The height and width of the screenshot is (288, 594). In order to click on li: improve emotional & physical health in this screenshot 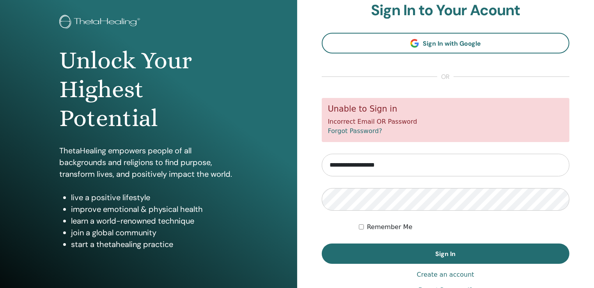, I will do `click(154, 209)`.